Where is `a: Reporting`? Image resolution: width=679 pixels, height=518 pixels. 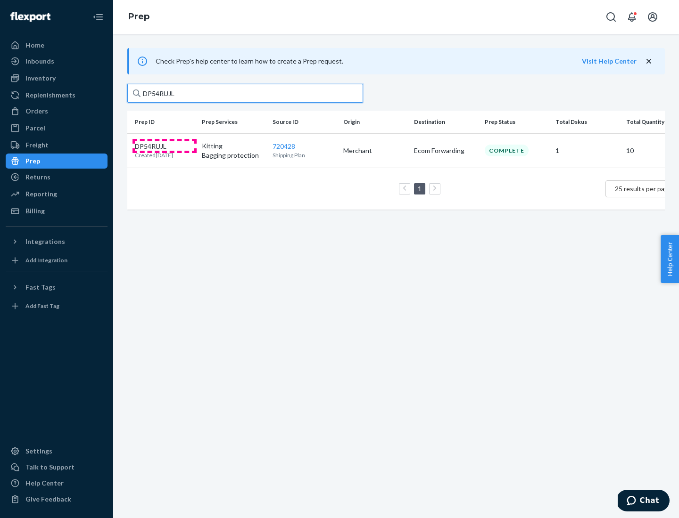 a: Reporting is located at coordinates (57, 194).